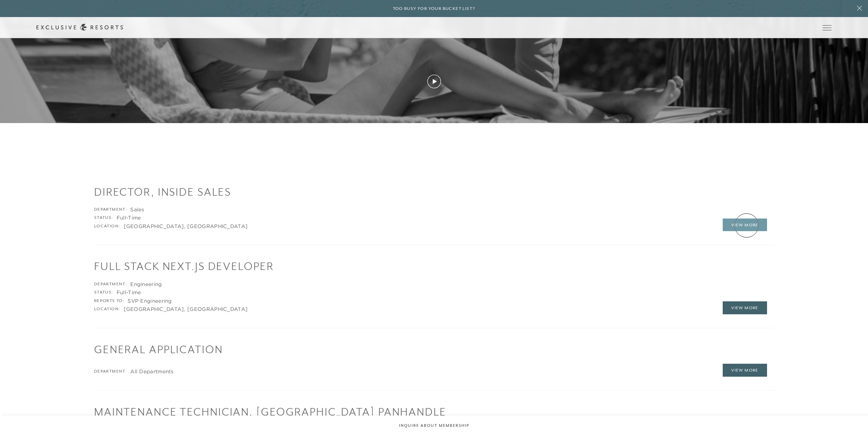 This screenshot has height=436, width=868. What do you see at coordinates (150, 301) in the screenshot?
I see `div: SVP Engineering` at bounding box center [150, 301].